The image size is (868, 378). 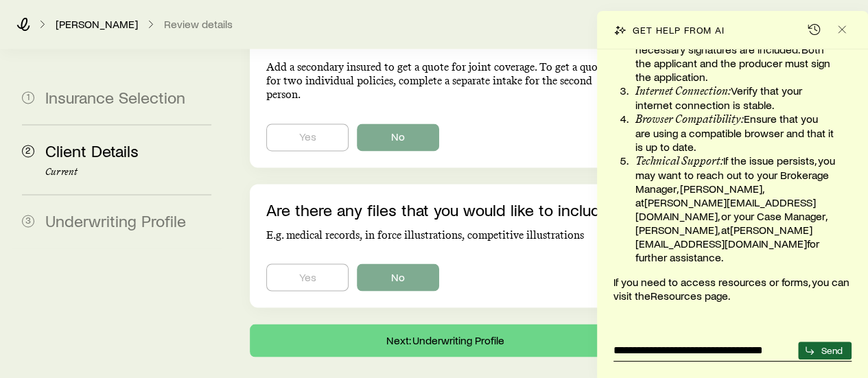 What do you see at coordinates (679, 30) in the screenshot?
I see `p: Get help from AI` at bounding box center [679, 30].